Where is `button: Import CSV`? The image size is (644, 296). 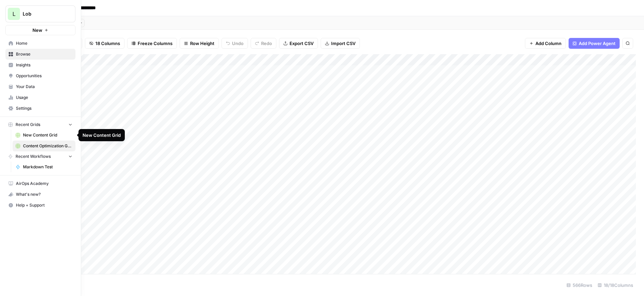
button: Import CSV is located at coordinates (341, 43).